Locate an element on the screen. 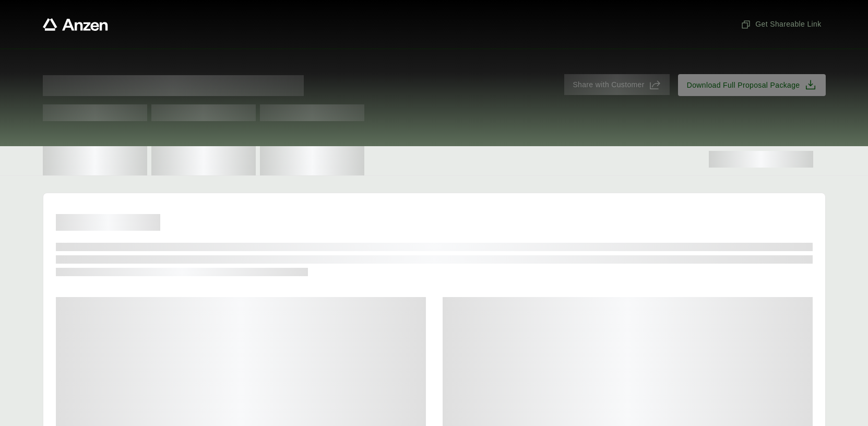 The height and width of the screenshot is (426, 868). button: Get Shareable Link is located at coordinates (781, 24).